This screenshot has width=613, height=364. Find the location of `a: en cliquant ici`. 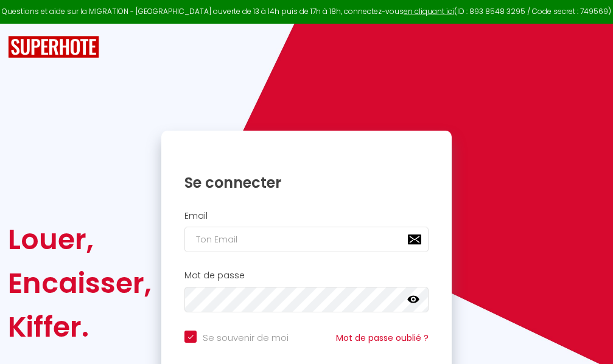

a: en cliquant ici is located at coordinates (428, 11).